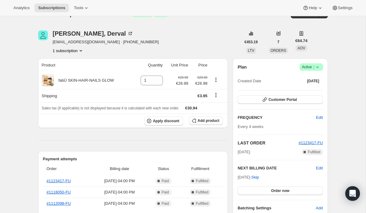  What do you see at coordinates (251, 127) in the screenshot?
I see `span: Every 4 weeks` at bounding box center [251, 127].